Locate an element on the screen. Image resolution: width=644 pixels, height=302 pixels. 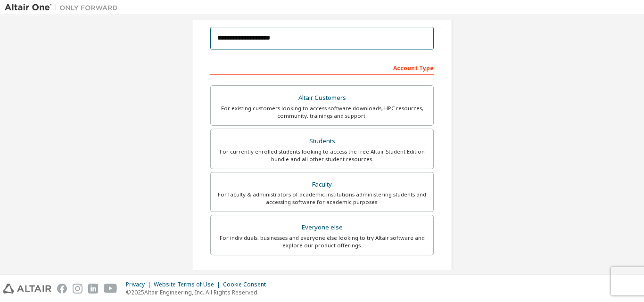
div: Everyone else is located at coordinates (322, 228).